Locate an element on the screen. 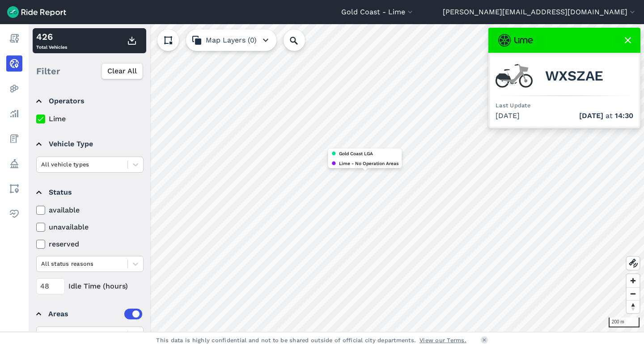 Image resolution: width=644 pixels, height=348 pixels. summary: Status is located at coordinates (89, 193).